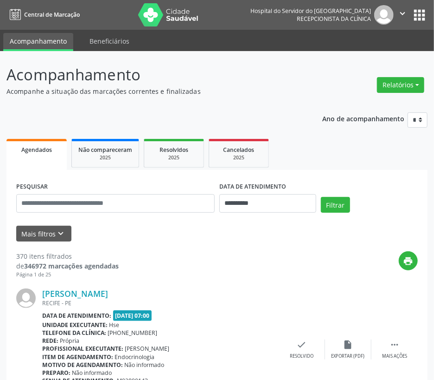 This screenshot has height=380, width=434. Describe the element at coordinates (363, 118) in the screenshot. I see `p: Ano de acompanhamento` at that location.